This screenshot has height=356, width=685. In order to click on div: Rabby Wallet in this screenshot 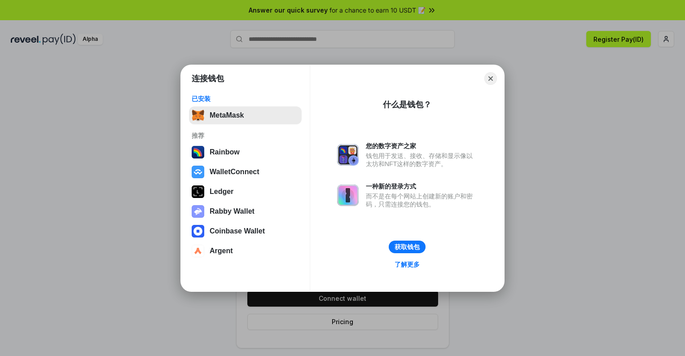, I will do `click(232, 211)`.